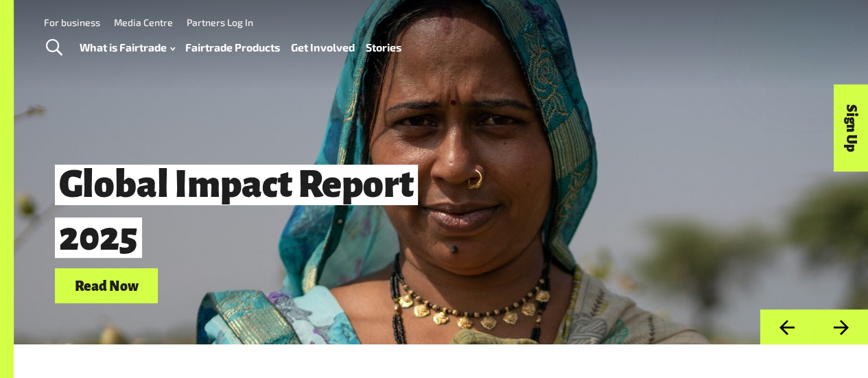  I want to click on a: Read Now, so click(106, 286).